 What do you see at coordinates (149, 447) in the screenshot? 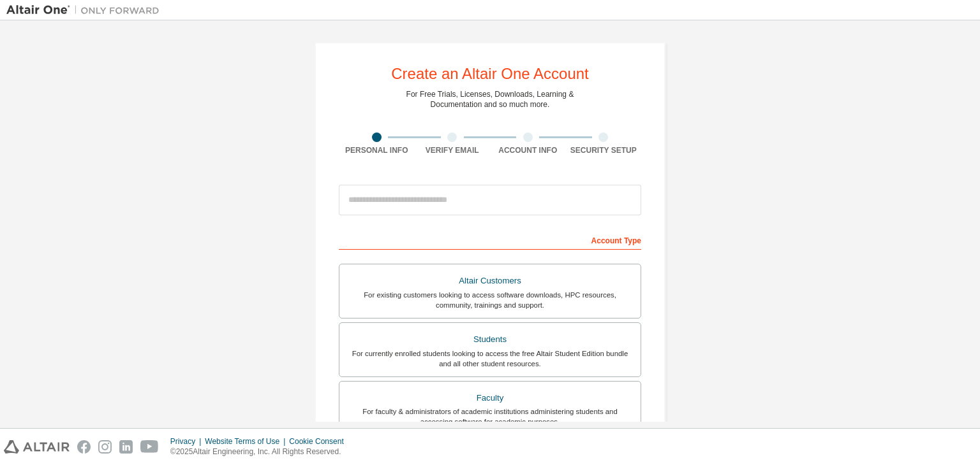
I see `img: youtube.svg` at bounding box center [149, 447].